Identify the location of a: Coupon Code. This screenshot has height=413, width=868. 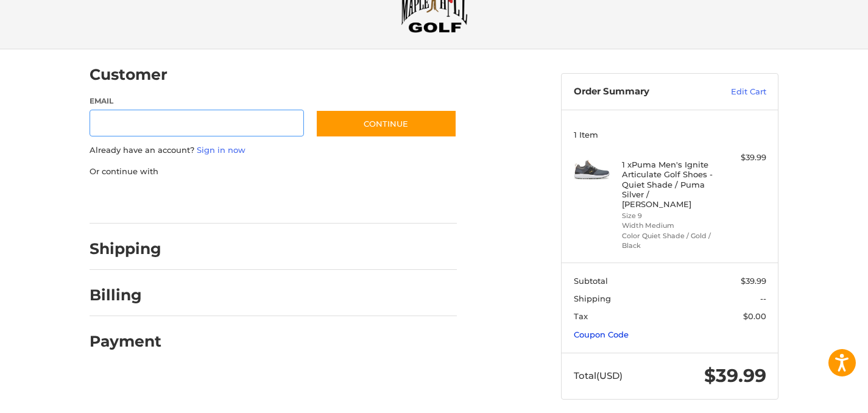
(601, 334).